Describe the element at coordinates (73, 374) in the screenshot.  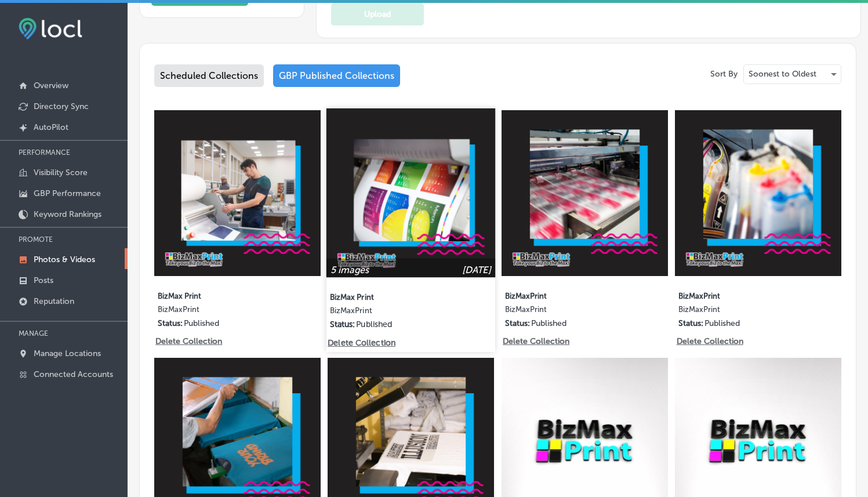
I see `p: Connected Accounts` at that location.